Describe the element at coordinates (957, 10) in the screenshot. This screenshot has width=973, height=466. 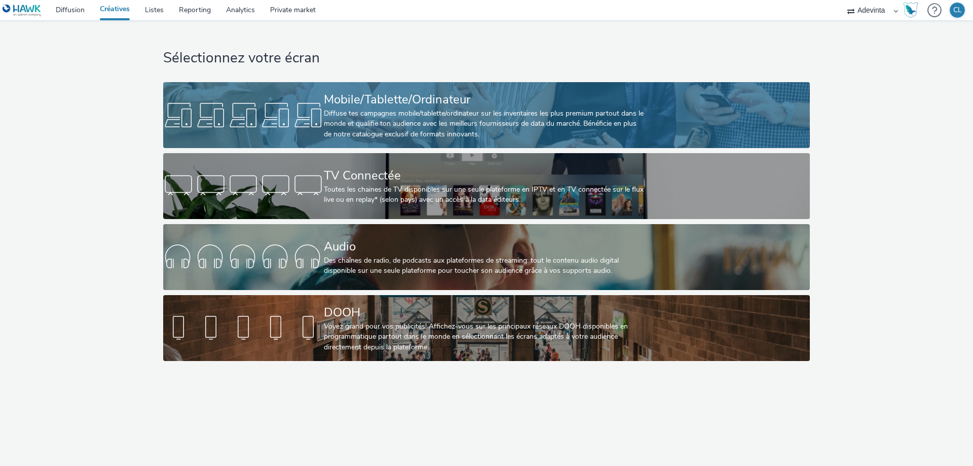
I see `div: CL` at that location.